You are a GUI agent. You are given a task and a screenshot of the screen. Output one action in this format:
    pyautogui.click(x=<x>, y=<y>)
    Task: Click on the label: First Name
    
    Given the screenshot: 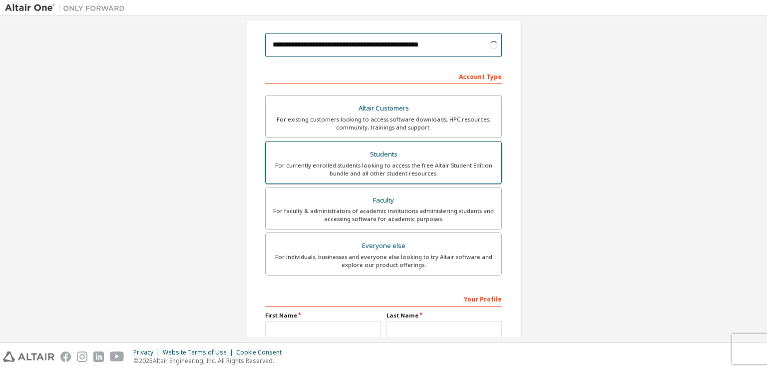 What is the action you would take?
    pyautogui.click(x=323, y=315)
    